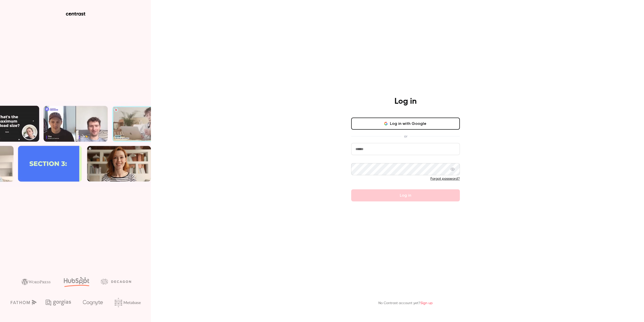 The width and height of the screenshot is (644, 322). What do you see at coordinates (116, 282) in the screenshot?
I see `img: decagon` at bounding box center [116, 282].